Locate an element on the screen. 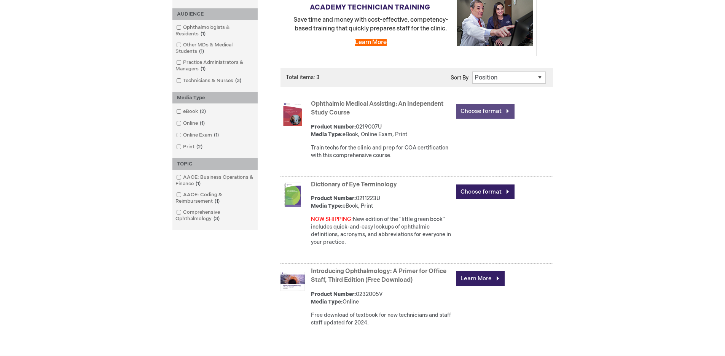  span: Total items: 3 is located at coordinates (302, 77).